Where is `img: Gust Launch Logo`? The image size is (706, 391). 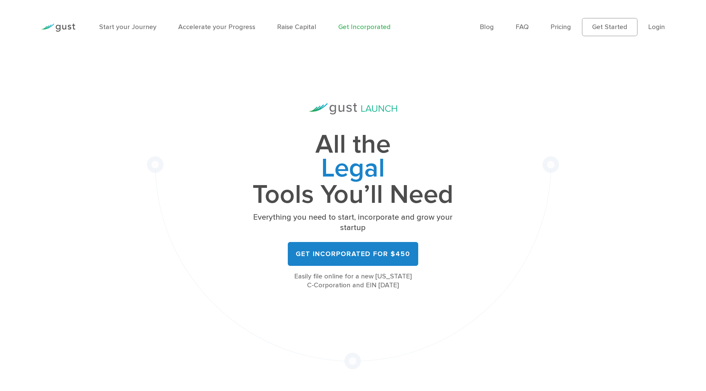 img: Gust Launch Logo is located at coordinates (353, 109).